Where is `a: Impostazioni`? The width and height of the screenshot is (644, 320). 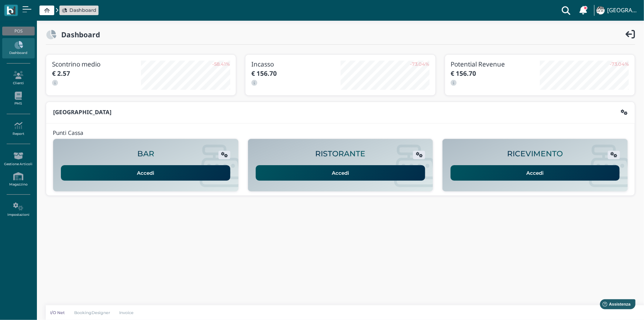 a: Impostazioni is located at coordinates (18, 209).